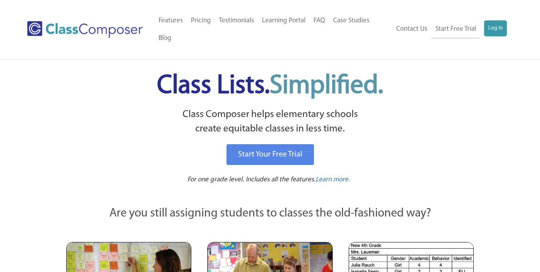 Image resolution: width=540 pixels, height=272 pixels. What do you see at coordinates (171, 21) in the screenshot?
I see `a: Features` at bounding box center [171, 21].